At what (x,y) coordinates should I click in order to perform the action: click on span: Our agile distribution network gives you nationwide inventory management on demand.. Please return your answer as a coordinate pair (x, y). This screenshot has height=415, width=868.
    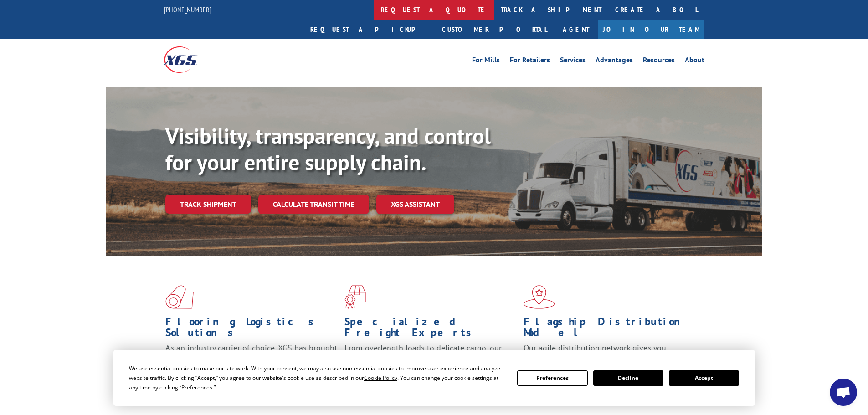
    Looking at the image, I should click on (607, 353).